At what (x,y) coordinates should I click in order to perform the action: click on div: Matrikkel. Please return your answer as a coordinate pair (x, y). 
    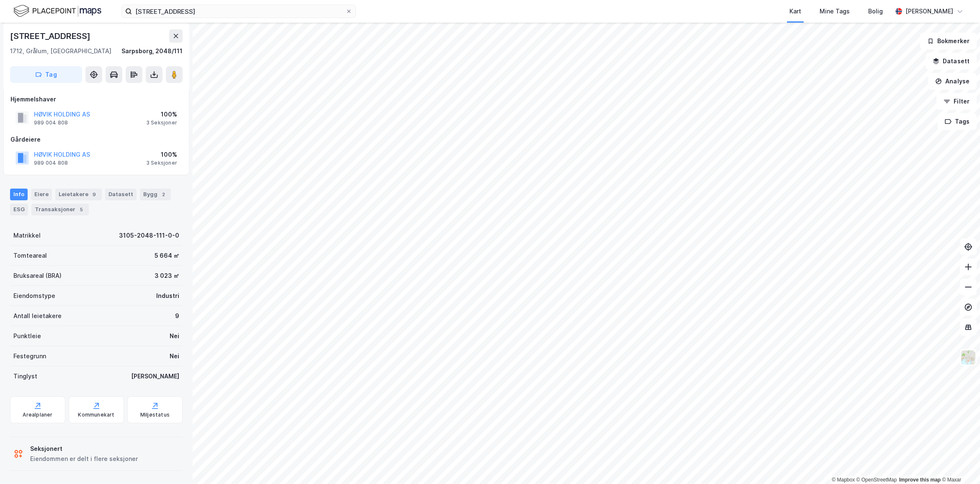
    Looking at the image, I should click on (27, 235).